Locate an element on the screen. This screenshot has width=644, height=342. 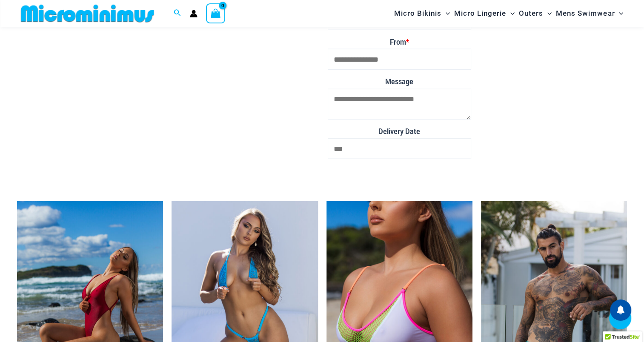
nav: Site Navigation is located at coordinates (509, 13).